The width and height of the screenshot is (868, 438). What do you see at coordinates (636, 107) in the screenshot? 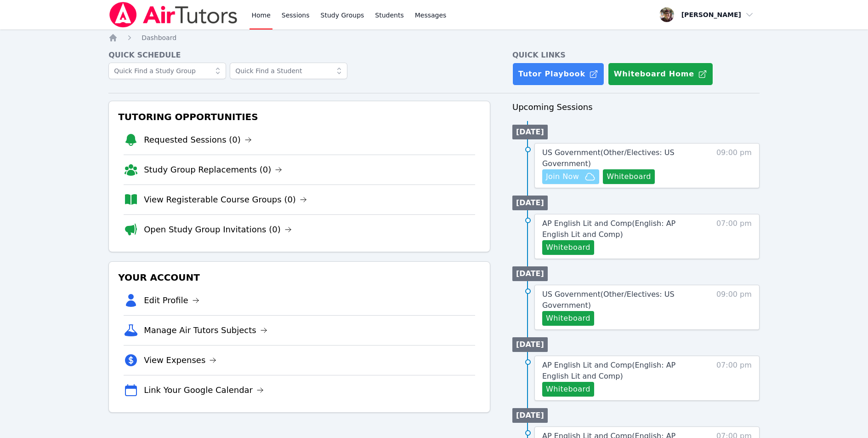
I see `h3: Upcoming Sessions` at bounding box center [636, 107].